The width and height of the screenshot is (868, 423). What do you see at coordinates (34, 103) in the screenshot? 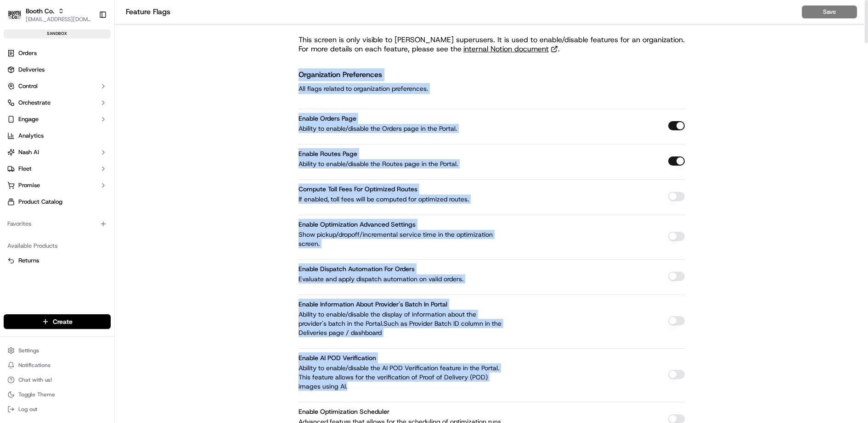
I see `span: Orchestrate` at bounding box center [34, 103].